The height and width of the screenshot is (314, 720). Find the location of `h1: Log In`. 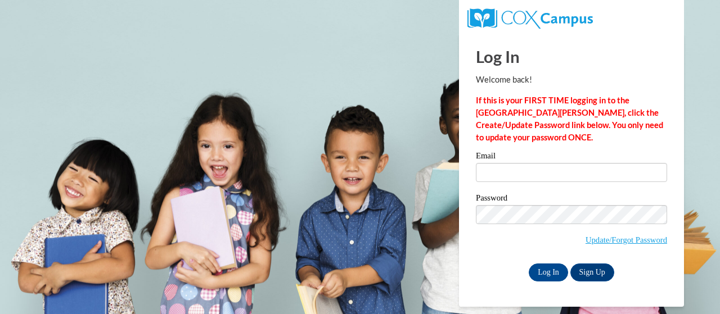

h1: Log In is located at coordinates (571, 56).